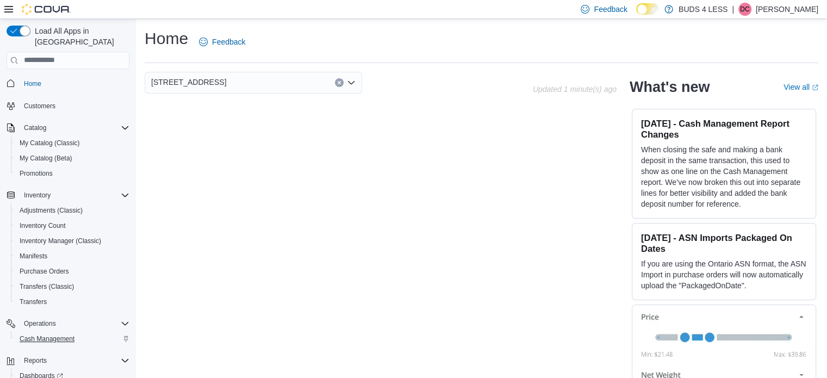 This screenshot has height=378, width=827. What do you see at coordinates (72, 158) in the screenshot?
I see `button: My Catalog (Beta)` at bounding box center [72, 158].